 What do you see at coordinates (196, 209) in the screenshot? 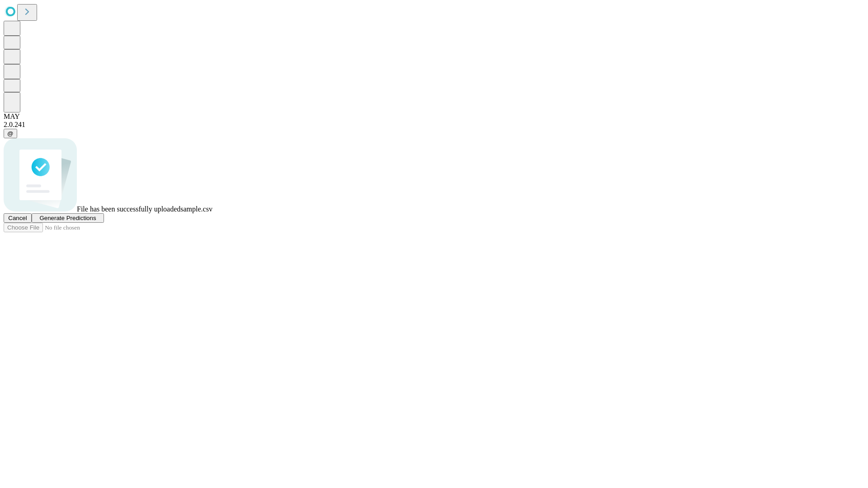
I see `span: sample.csv` at bounding box center [196, 209].